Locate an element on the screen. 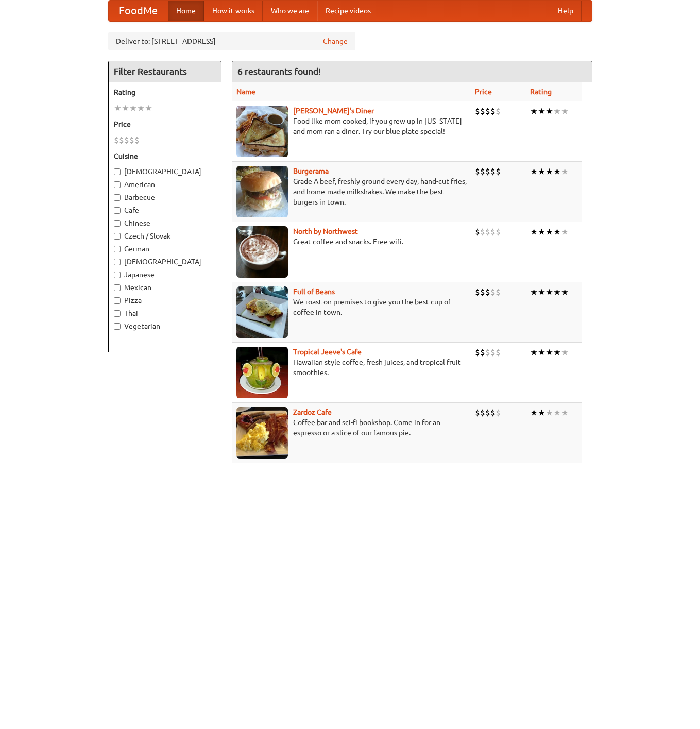  input: Czech / Slovak is located at coordinates (117, 236).